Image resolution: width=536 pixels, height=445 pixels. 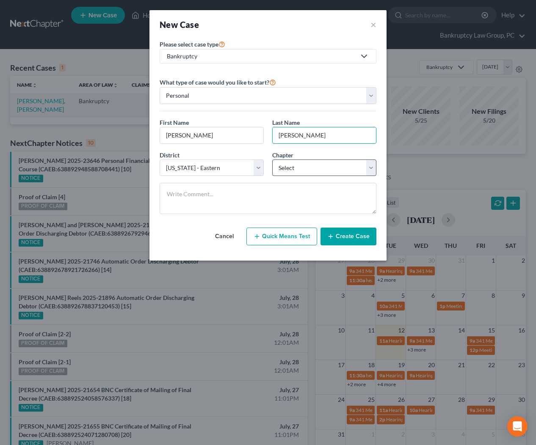 What do you see at coordinates (218, 82) in the screenshot?
I see `label: What type of case would you like to start?` at bounding box center [218, 82].